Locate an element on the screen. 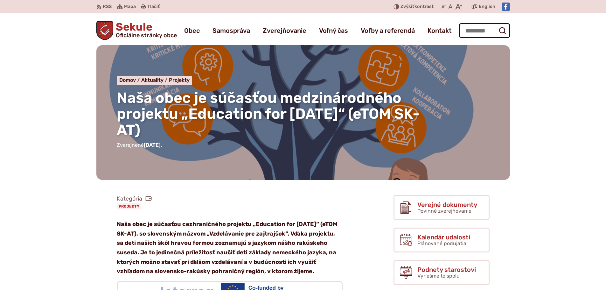 This screenshot has height=290, width=606. img: Prejsť na Facebook stránku is located at coordinates (506, 7).